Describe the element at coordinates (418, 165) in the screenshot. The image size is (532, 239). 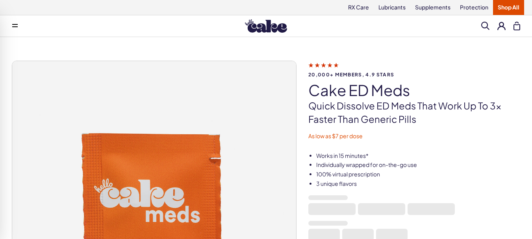
I see `li: Individually wrapped for on-the-go use` at that location.